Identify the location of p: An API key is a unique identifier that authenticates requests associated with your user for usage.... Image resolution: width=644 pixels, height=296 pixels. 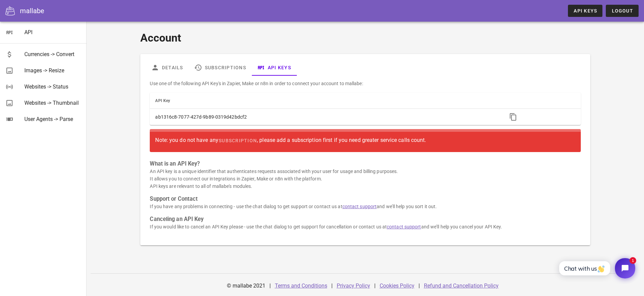
(365, 179).